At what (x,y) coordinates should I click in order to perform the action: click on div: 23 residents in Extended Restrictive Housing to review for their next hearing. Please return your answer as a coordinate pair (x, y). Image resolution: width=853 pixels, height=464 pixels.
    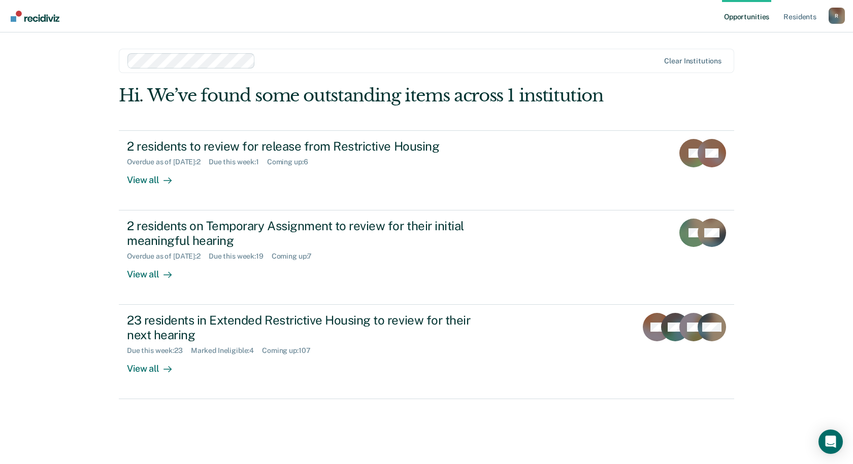
    Looking at the image, I should click on (305, 328).